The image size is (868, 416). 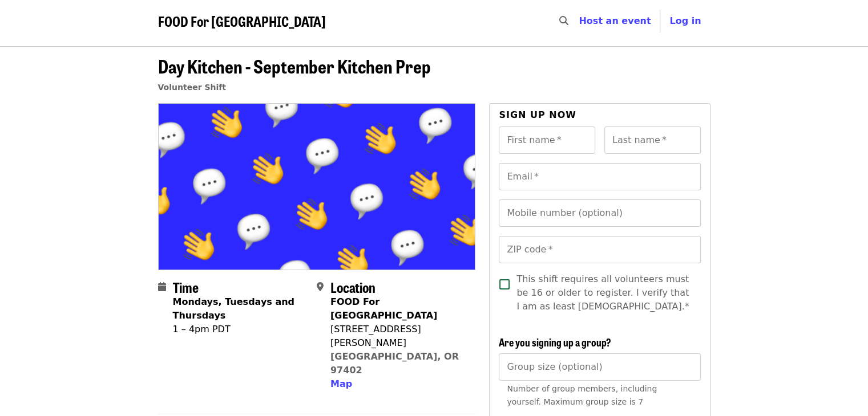 I want to click on input: Mobile number (optional), so click(x=599, y=213).